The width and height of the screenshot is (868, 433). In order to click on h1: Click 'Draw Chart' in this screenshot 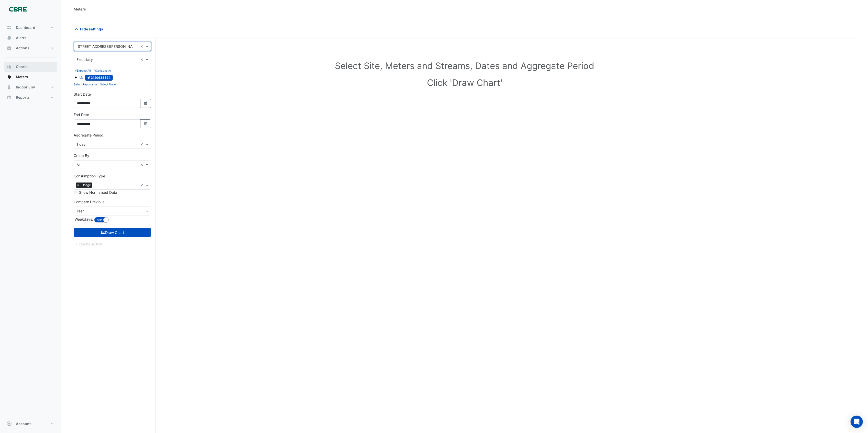, I will do `click(464, 82)`.